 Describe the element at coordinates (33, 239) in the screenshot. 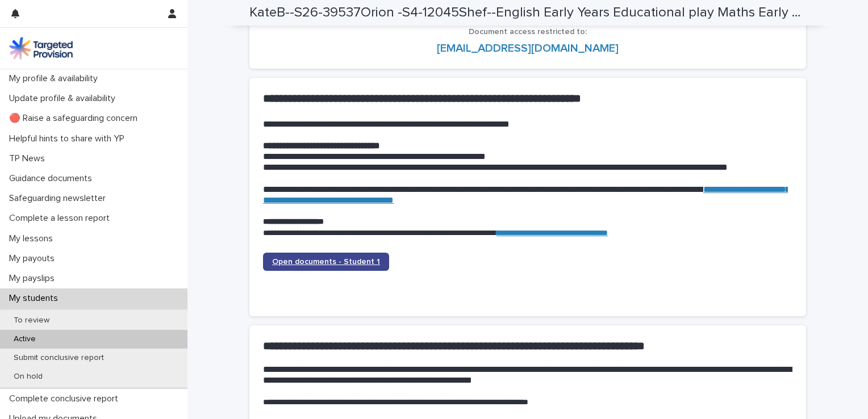

I see `p: My lessons` at that location.